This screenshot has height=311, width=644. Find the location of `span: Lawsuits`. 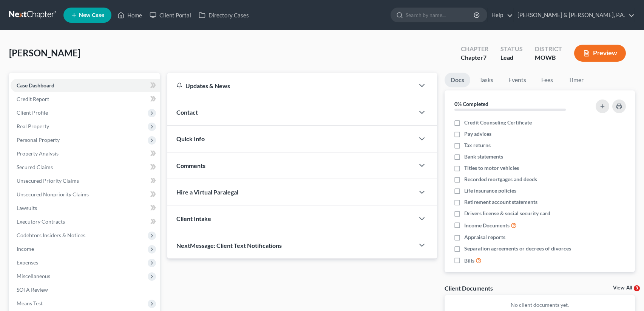

span: Lawsuits is located at coordinates (27, 208).